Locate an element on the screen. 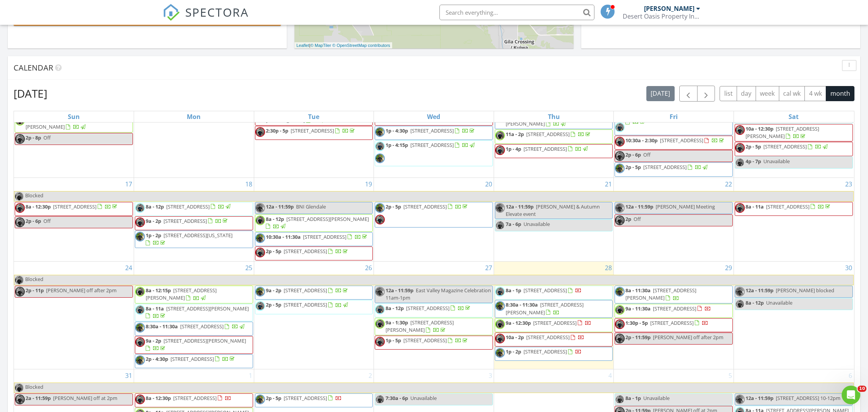 This screenshot has width=868, height=412. span: 8a - 11a is located at coordinates (755, 206).